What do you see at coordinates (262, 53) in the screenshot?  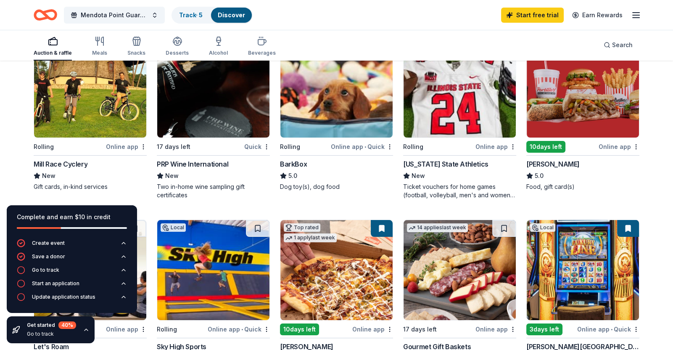 I see `div: Beverages` at bounding box center [262, 53].